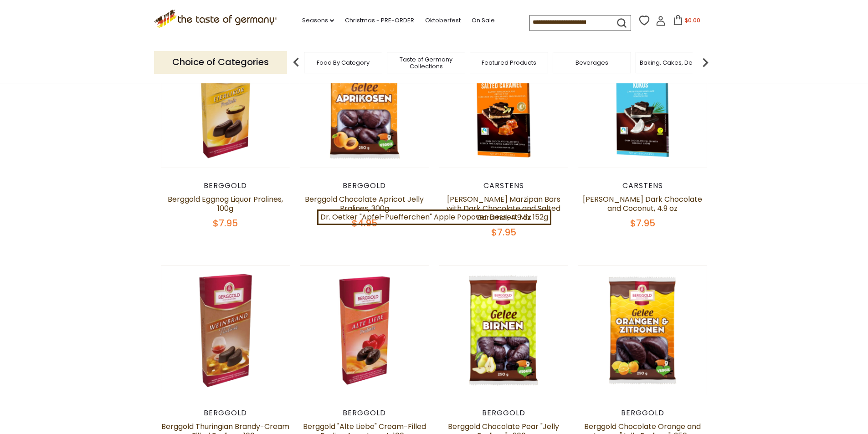  I want to click on img: Berggold Thuringian Brandy-Cream Filled Pralines, 100g, so click(225, 330).